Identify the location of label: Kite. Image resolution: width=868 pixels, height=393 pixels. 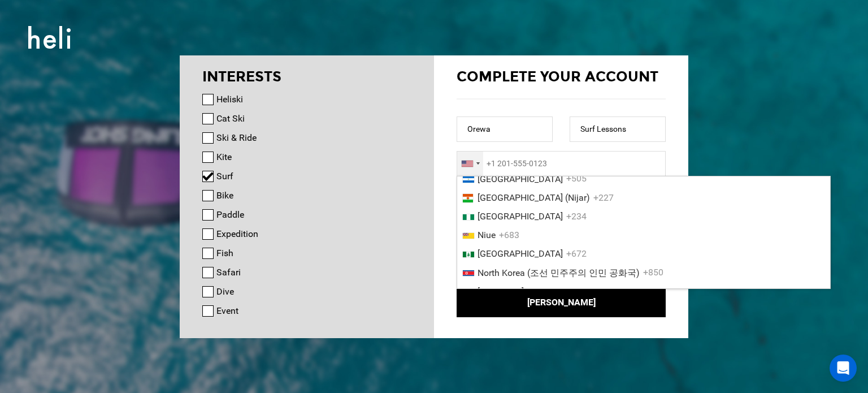
(224, 157).